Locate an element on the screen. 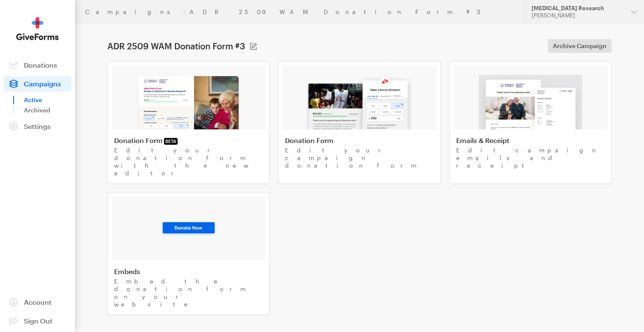 This screenshot has height=332, width=644. a: Emails & Receipt Edit campaign emails and receipt is located at coordinates (531, 123).